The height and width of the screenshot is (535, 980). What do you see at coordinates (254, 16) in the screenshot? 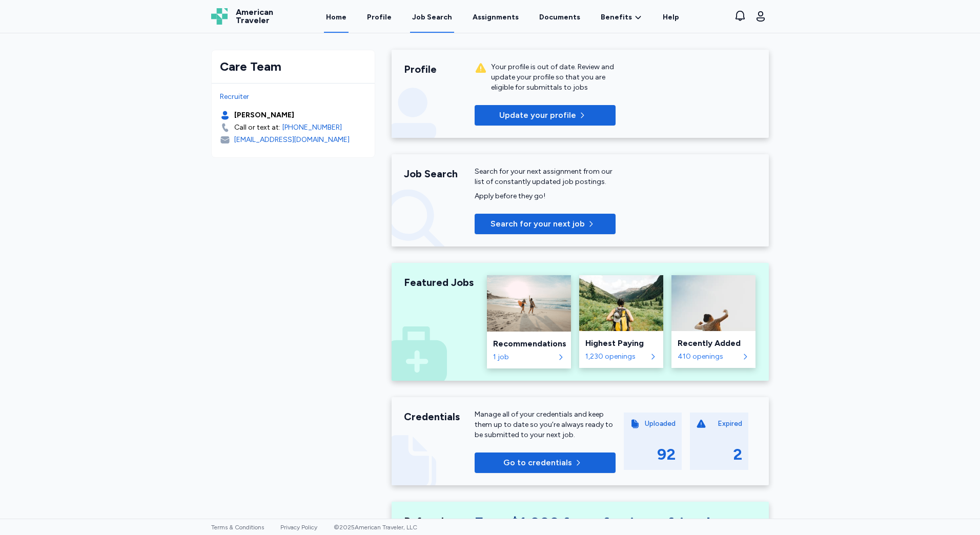
I see `span: American Traveler` at bounding box center [254, 16].